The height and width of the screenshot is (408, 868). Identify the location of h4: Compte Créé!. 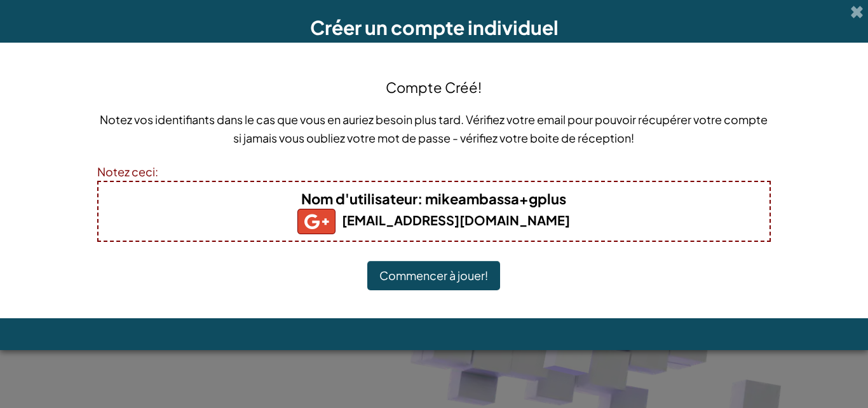
(433, 87).